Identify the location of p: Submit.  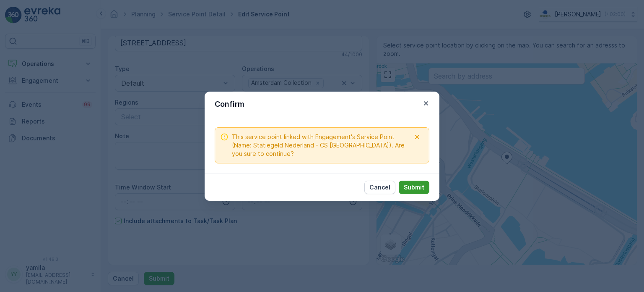
(414, 187).